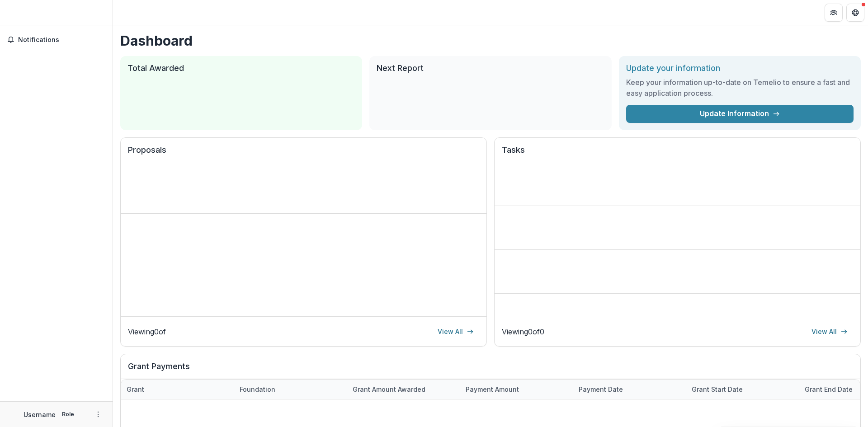 The width and height of the screenshot is (868, 427). I want to click on p: Role, so click(68, 414).